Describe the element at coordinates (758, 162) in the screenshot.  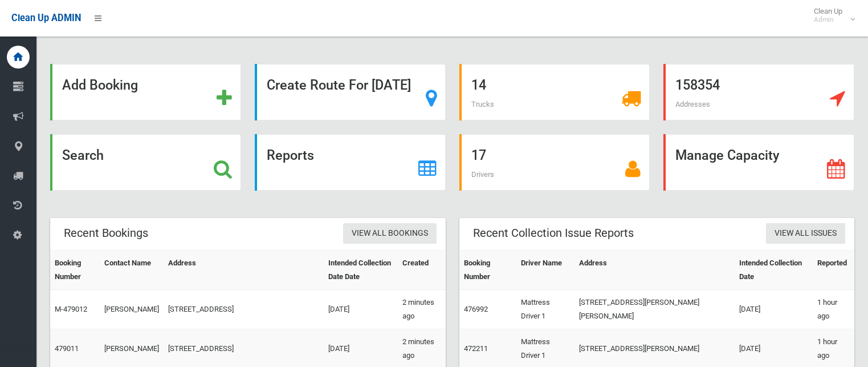
I see `a: Manage Capacity` at that location.